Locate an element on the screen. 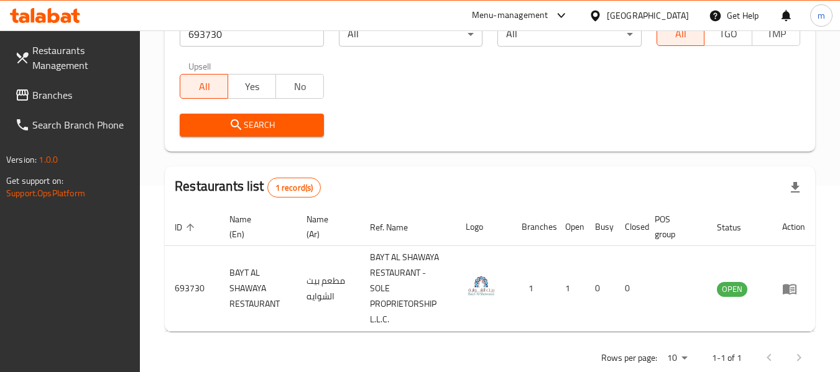 The image size is (840, 372). button: TGO is located at coordinates (728, 34).